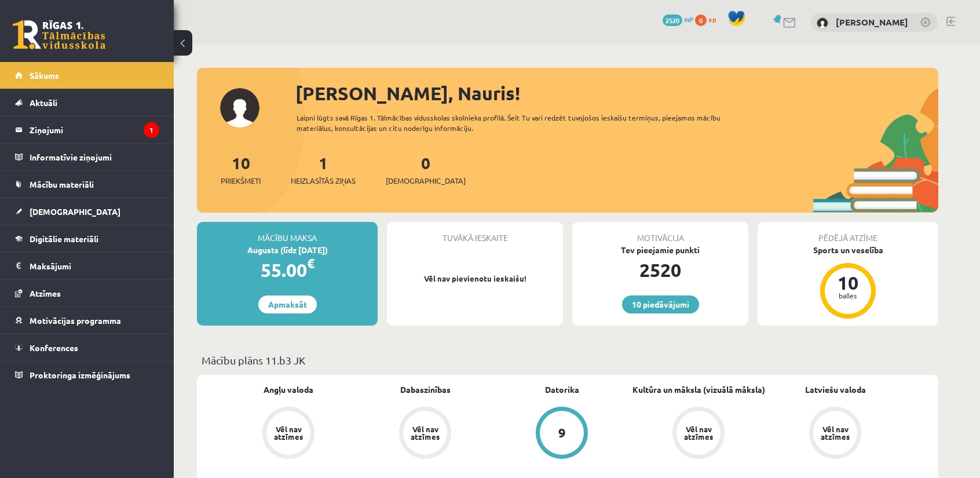  What do you see at coordinates (474, 233) in the screenshot?
I see `div: Tuvākā ieskaite` at bounding box center [474, 233].